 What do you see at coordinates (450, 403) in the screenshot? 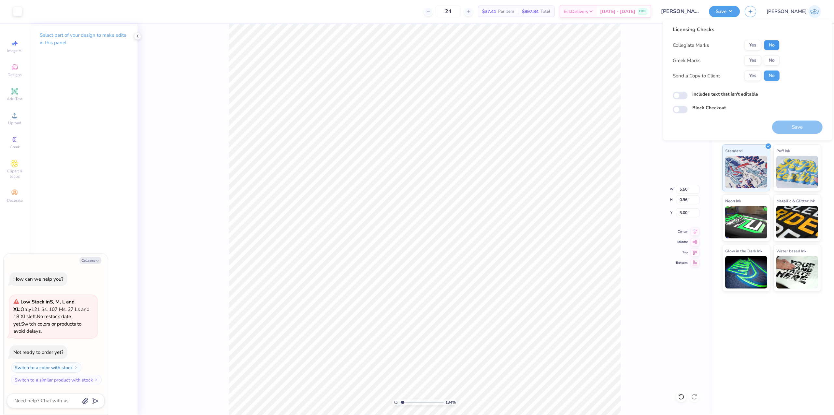
I see `span: 134 %` at bounding box center [450, 403].